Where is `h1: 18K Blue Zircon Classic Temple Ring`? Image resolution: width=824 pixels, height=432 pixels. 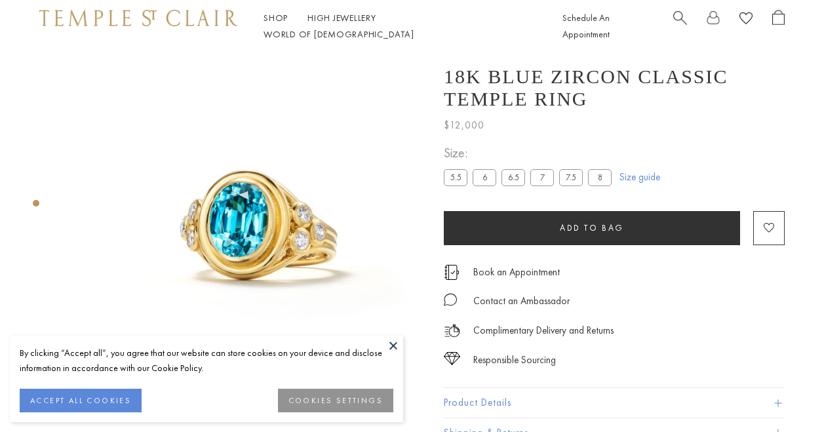 h1: 18K Blue Zircon Classic Temple Ring is located at coordinates (614, 88).